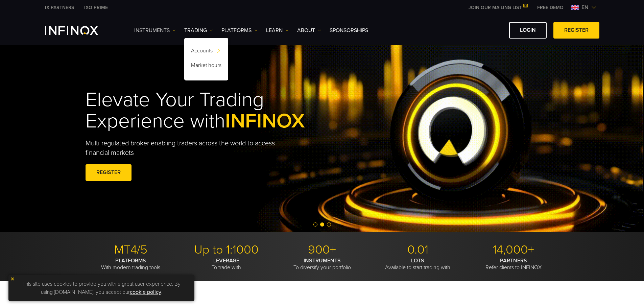  Describe the element at coordinates (198, 30) in the screenshot. I see `a: TRADING` at that location.